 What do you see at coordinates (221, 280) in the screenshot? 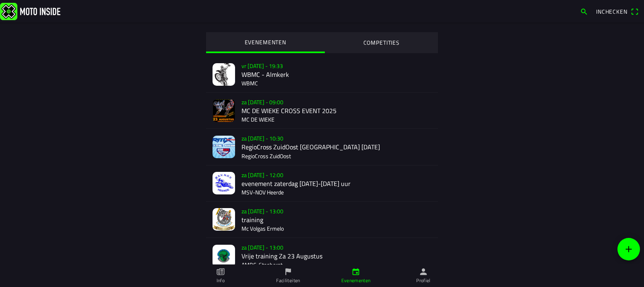
I see `ion-label: Info` at bounding box center [221, 280].